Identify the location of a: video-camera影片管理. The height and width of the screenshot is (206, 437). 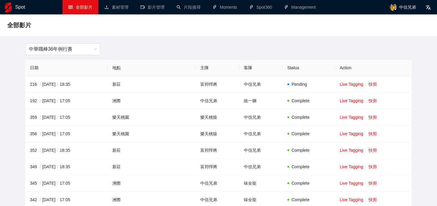
(153, 7).